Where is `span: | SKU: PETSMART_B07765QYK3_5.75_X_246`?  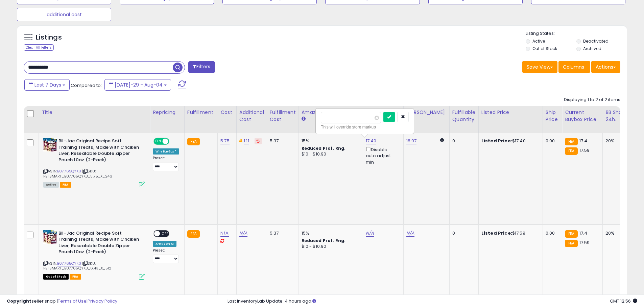
span: | SKU: PETSMART_B07765QYK3_5.75_X_246 is located at coordinates (78, 173).